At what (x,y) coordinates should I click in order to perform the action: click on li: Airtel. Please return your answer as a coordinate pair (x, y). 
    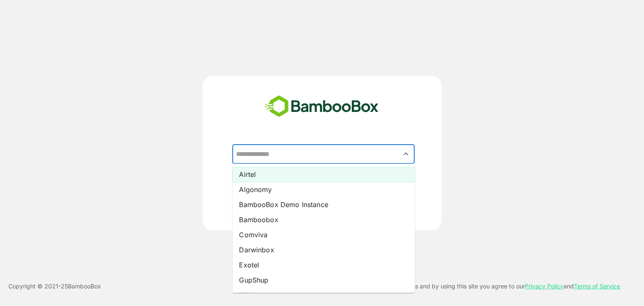
    Looking at the image, I should click on (323, 174).